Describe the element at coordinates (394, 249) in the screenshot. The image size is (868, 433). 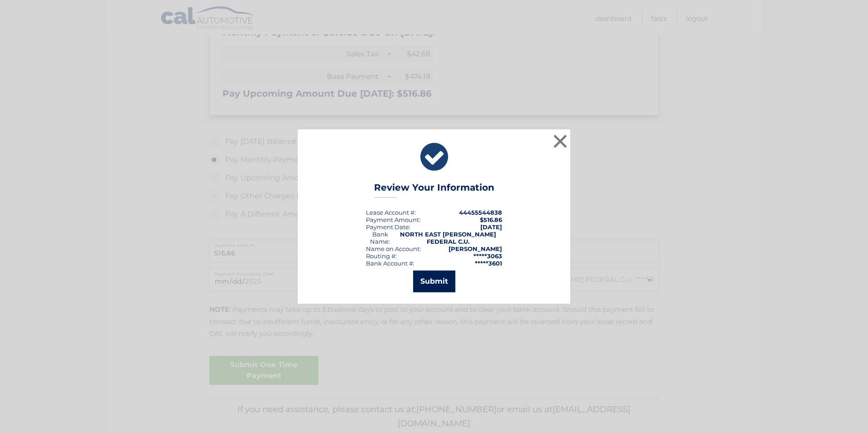
I see `div: Name on Account:` at that location.